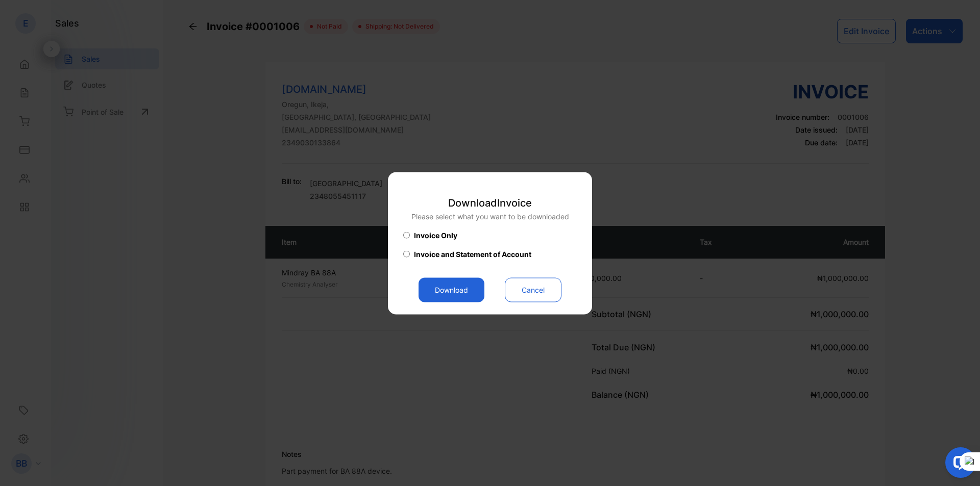 The image size is (980, 486). I want to click on p: Download Invoice, so click(490, 202).